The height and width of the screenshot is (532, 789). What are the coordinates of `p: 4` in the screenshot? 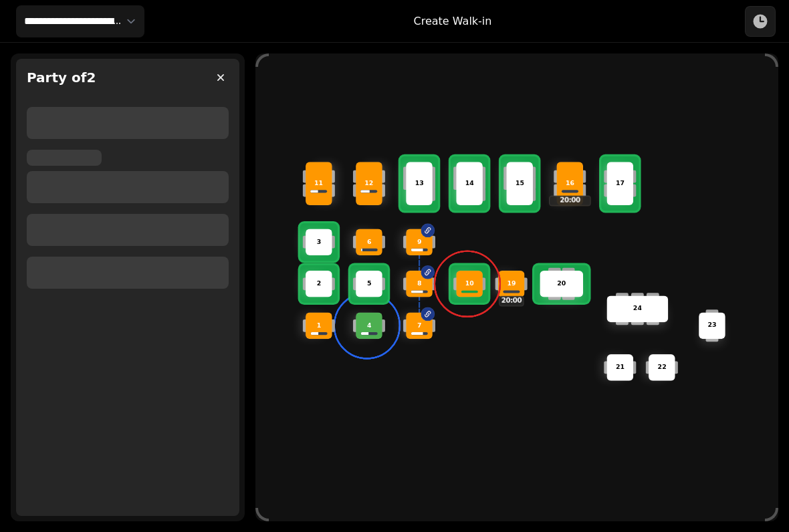 It's located at (369, 325).